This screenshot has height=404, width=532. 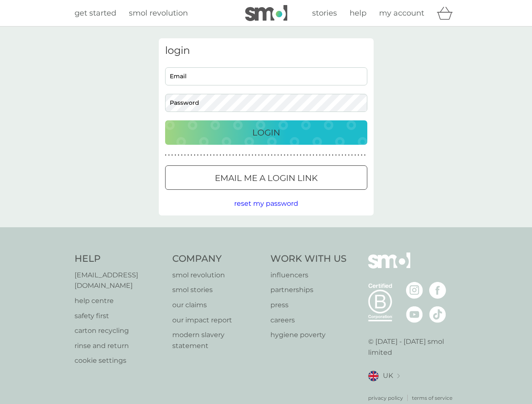 I want to click on p: careers, so click(x=308, y=320).